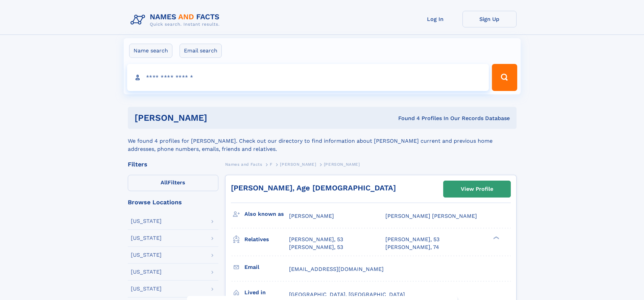 This screenshot has width=644, height=300. I want to click on a: View Profile, so click(477, 189).